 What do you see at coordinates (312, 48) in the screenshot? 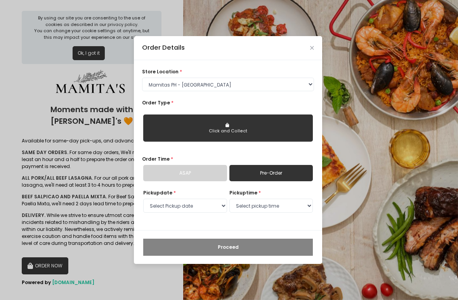
I see `button: Close` at bounding box center [312, 48].